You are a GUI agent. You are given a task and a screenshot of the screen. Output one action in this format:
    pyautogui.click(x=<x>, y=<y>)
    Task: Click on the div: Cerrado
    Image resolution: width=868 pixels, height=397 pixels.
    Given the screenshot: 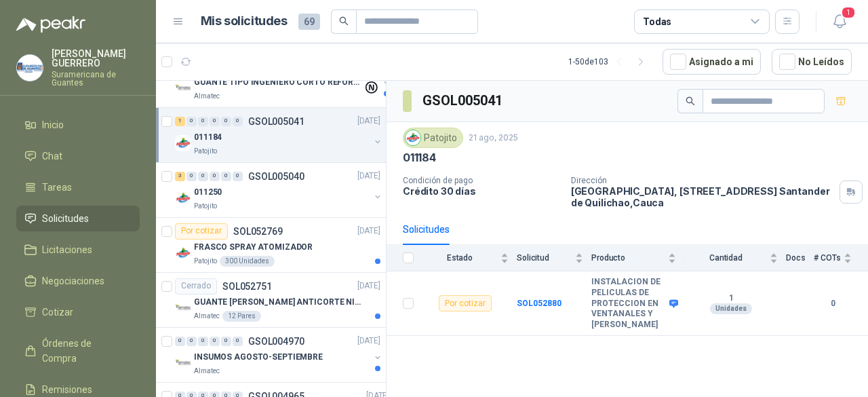 What is the action you would take?
    pyautogui.click(x=196, y=287)
    